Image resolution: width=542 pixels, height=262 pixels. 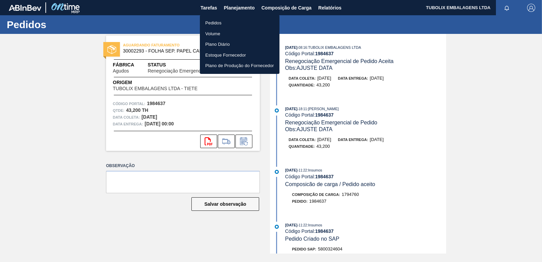 I want to click on a: Volume, so click(x=239, y=34).